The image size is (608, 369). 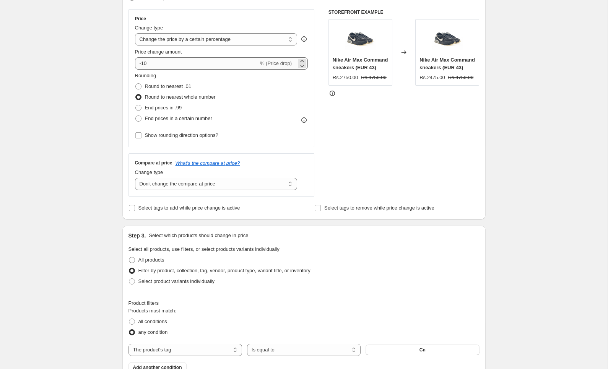 I want to click on span: Select product variants individually, so click(x=176, y=281).